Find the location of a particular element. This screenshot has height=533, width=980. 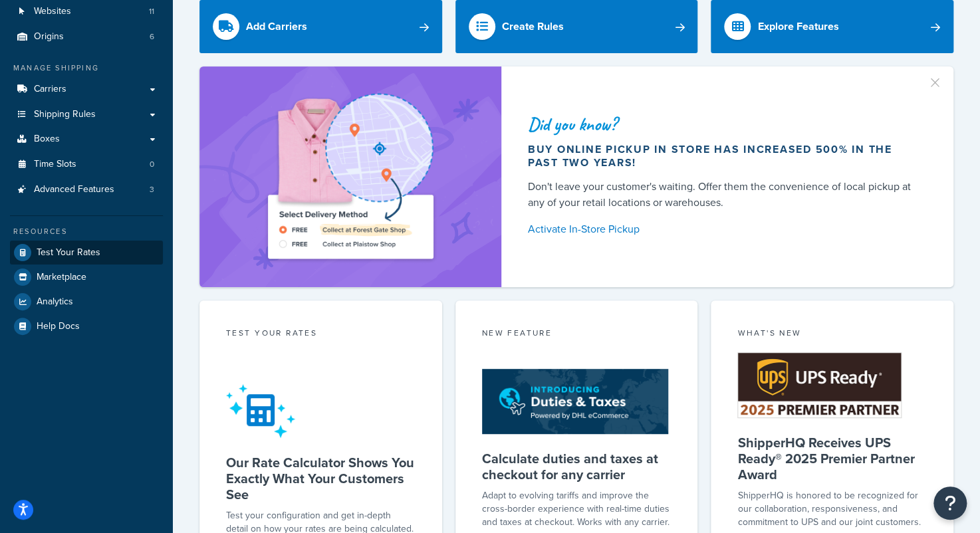

a: Analytics is located at coordinates (87, 302).